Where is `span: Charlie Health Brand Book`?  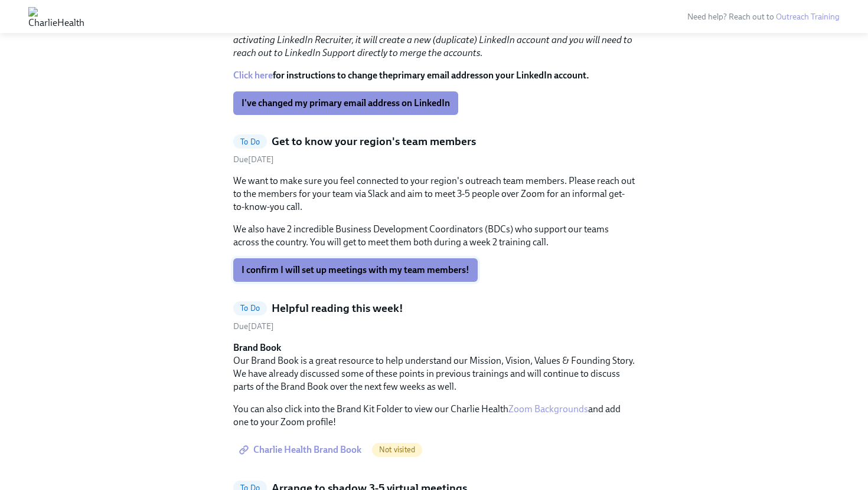 span: Charlie Health Brand Book is located at coordinates (301, 450).